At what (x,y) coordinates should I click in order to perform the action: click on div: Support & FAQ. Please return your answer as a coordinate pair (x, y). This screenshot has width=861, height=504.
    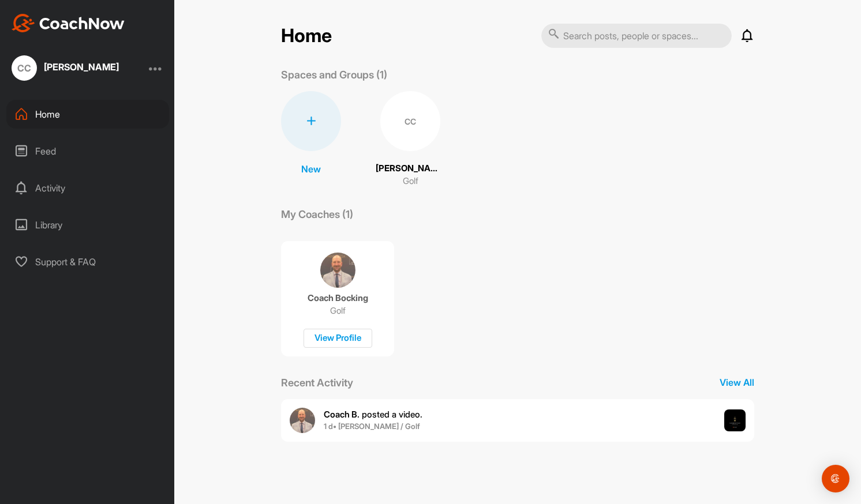
    Looking at the image, I should click on (88, 262).